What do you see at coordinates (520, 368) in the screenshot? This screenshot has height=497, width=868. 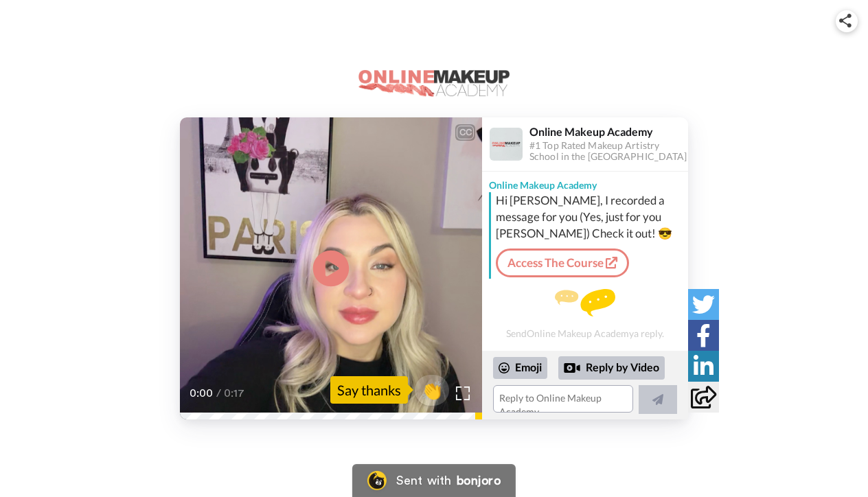 I see `div: Emoji` at bounding box center [520, 368].